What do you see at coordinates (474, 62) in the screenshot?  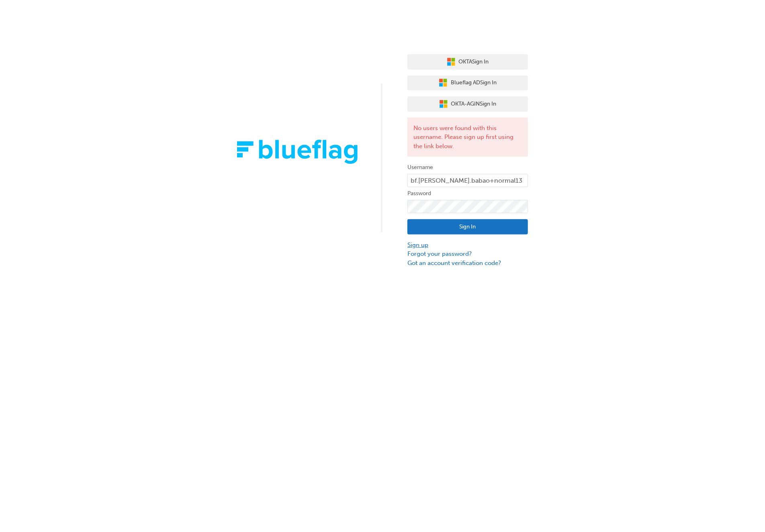 I see `span: OKTA Sign In` at bounding box center [474, 62].